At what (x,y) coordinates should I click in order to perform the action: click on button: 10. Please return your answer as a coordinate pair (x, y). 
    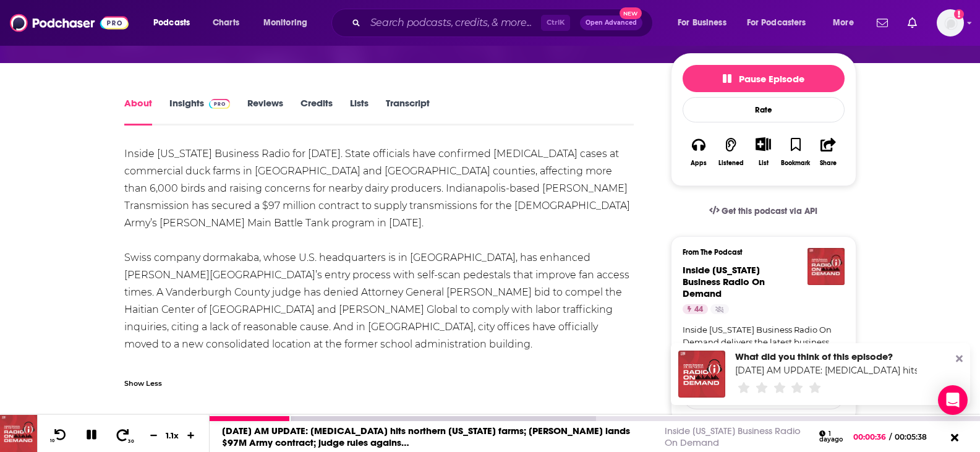
    Looking at the image, I should click on (60, 435).